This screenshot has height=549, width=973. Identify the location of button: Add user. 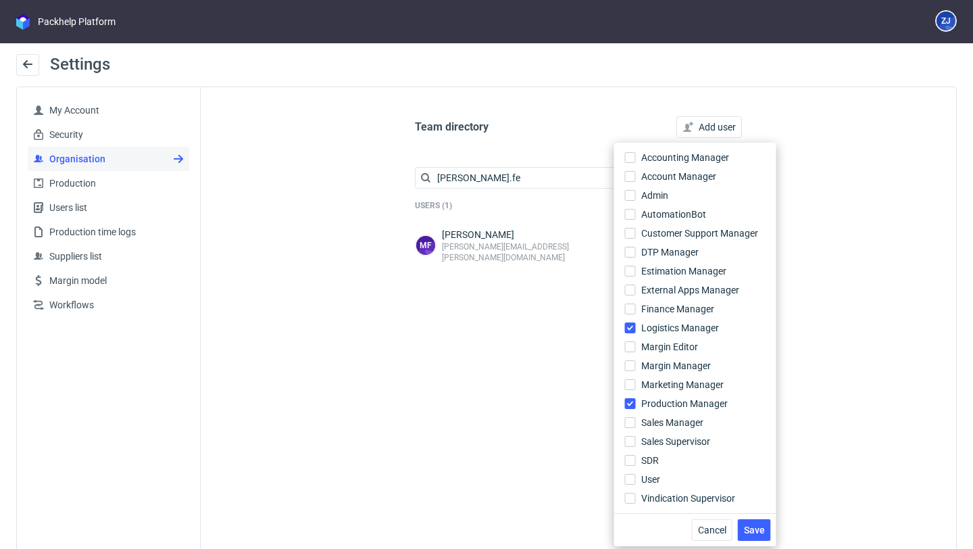
(709, 127).